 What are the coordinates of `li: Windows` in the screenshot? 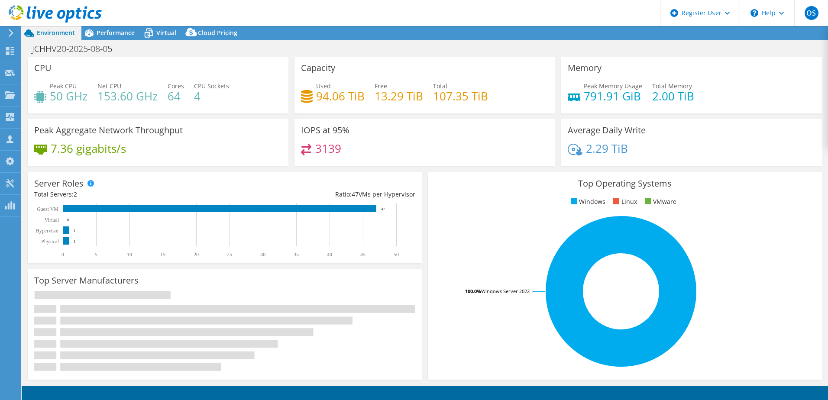 It's located at (587, 202).